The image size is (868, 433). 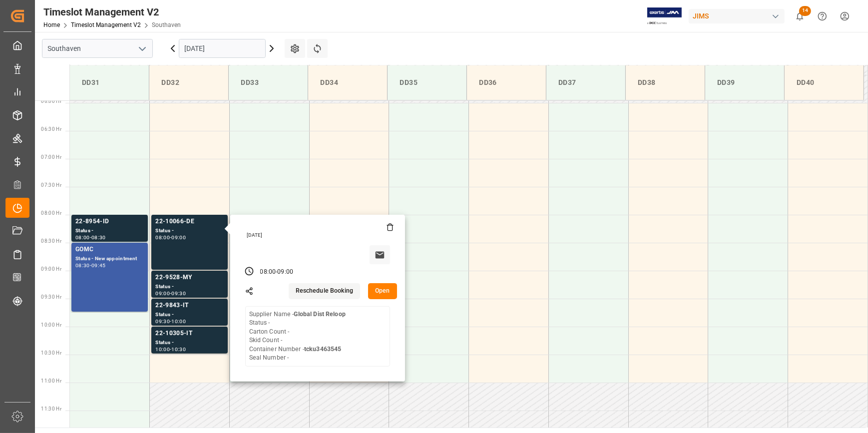 I want to click on input: Type to search/select, so click(x=97, y=49).